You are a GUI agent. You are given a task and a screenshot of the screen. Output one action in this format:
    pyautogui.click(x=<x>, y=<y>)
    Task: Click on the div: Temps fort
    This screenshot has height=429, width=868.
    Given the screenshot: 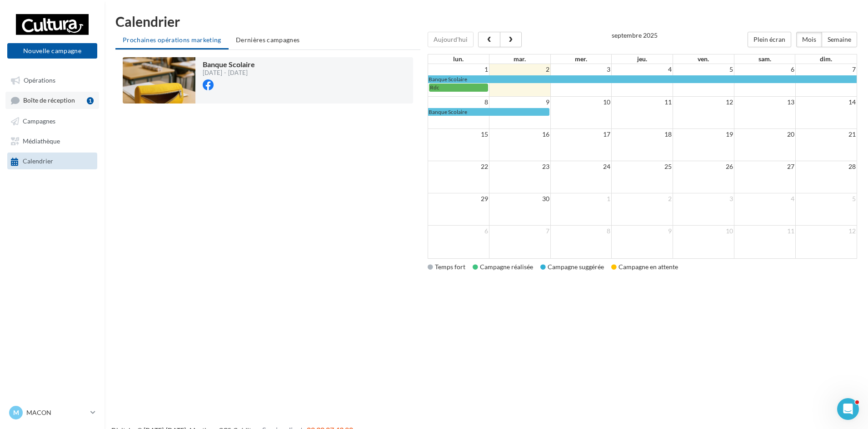 What is the action you would take?
    pyautogui.click(x=446, y=267)
    